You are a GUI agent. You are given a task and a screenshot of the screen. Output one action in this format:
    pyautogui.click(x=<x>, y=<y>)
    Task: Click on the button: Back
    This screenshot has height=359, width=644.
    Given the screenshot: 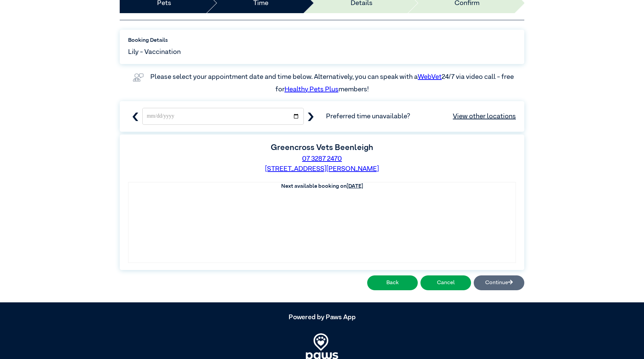 What is the action you would take?
    pyautogui.click(x=392, y=283)
    